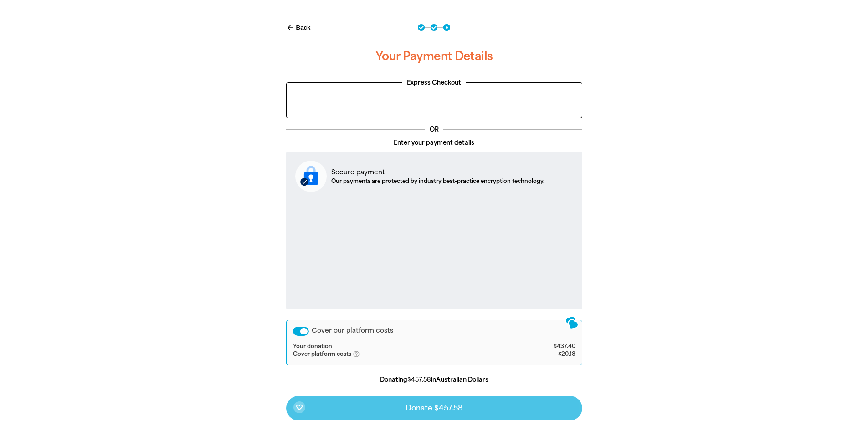 This screenshot has height=430, width=868. Describe the element at coordinates (434, 83) in the screenshot. I see `legend: Express Checkout` at that location.